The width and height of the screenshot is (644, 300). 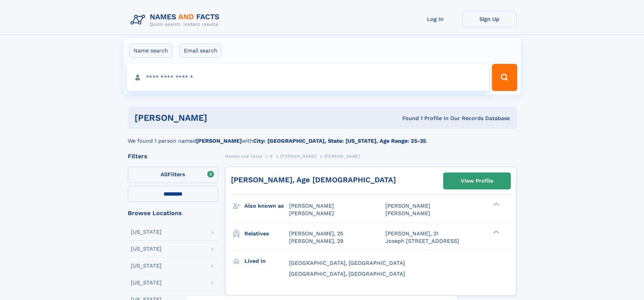 What do you see at coordinates (271, 156) in the screenshot?
I see `span: S` at bounding box center [271, 156].